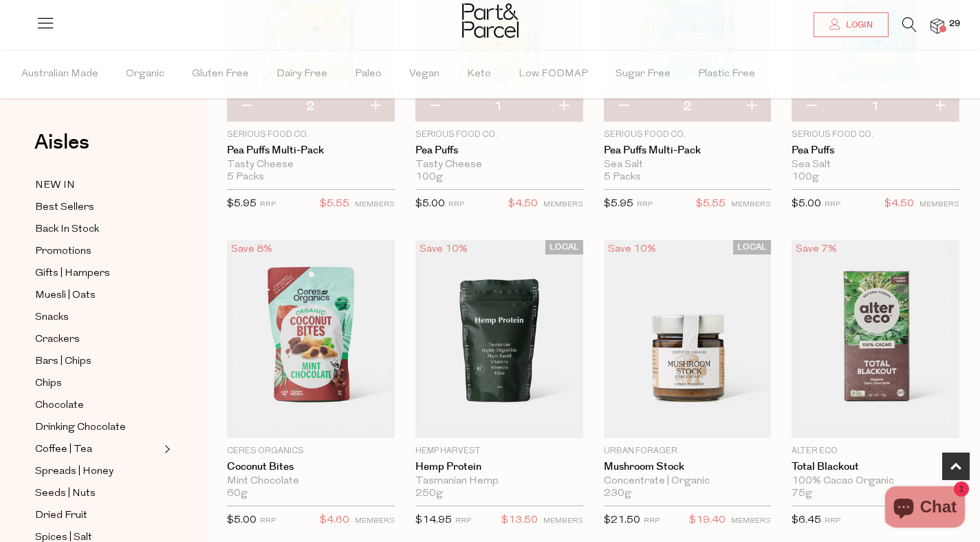  What do you see at coordinates (66, 295) in the screenshot?
I see `span: Muesli | Oats` at bounding box center [66, 295].